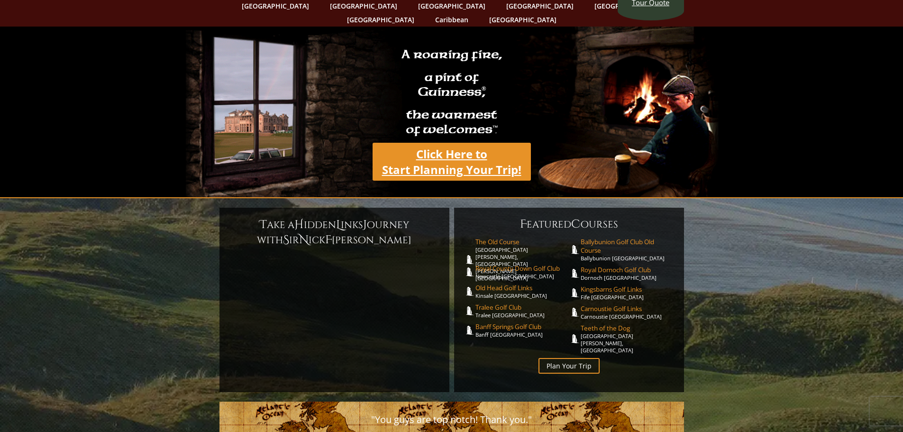  What do you see at coordinates (628, 246) in the screenshot?
I see `span: Ballybunion Golf Club Old Course` at bounding box center [628, 246].